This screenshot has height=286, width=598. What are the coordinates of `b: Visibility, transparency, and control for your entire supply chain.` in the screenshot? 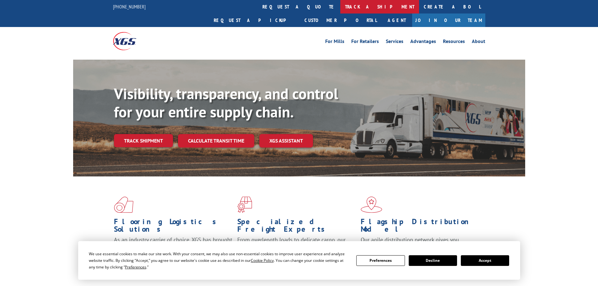 It's located at (226, 103).